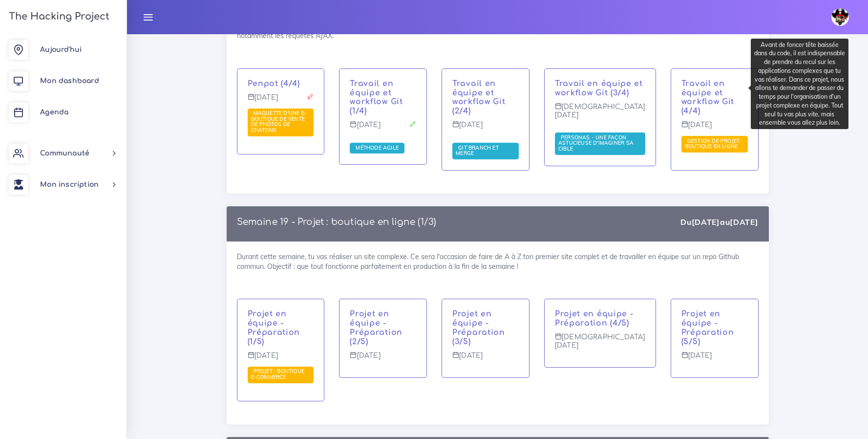 Image resolution: width=868 pixels, height=439 pixels. What do you see at coordinates (719, 222) in the screenshot?
I see `div: Du au` at bounding box center [719, 222].